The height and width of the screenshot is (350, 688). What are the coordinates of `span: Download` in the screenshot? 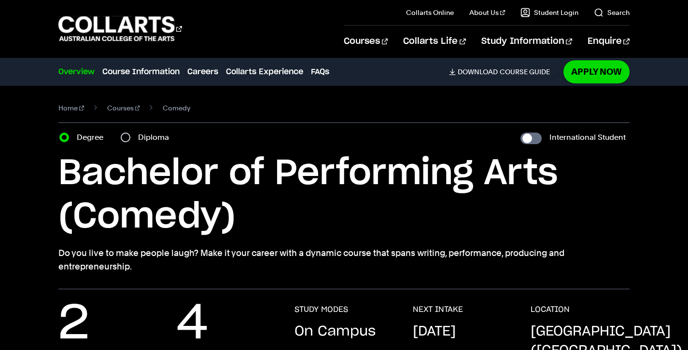 It's located at (477, 72).